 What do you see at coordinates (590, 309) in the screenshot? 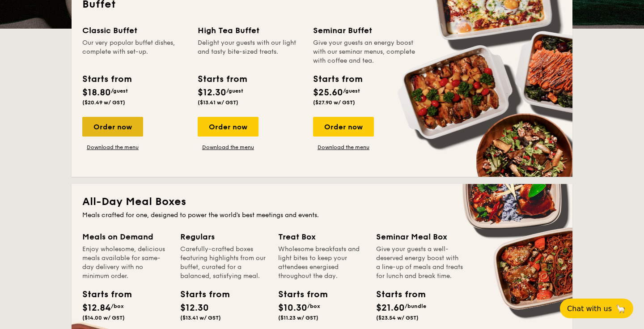
I see `span: Chat with us` at bounding box center [590, 309].